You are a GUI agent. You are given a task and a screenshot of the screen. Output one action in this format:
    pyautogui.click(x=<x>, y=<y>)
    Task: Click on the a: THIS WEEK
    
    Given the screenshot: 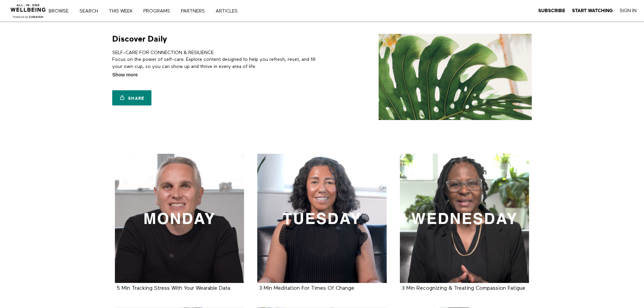 What is the action you would take?
    pyautogui.click(x=123, y=11)
    